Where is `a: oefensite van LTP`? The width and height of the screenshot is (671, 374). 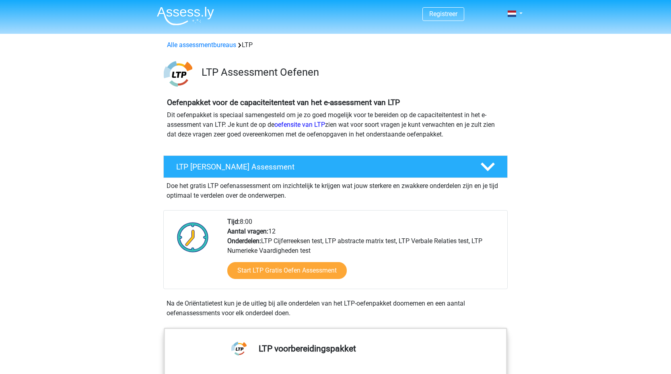 a: oefensite van LTP is located at coordinates (300, 124).